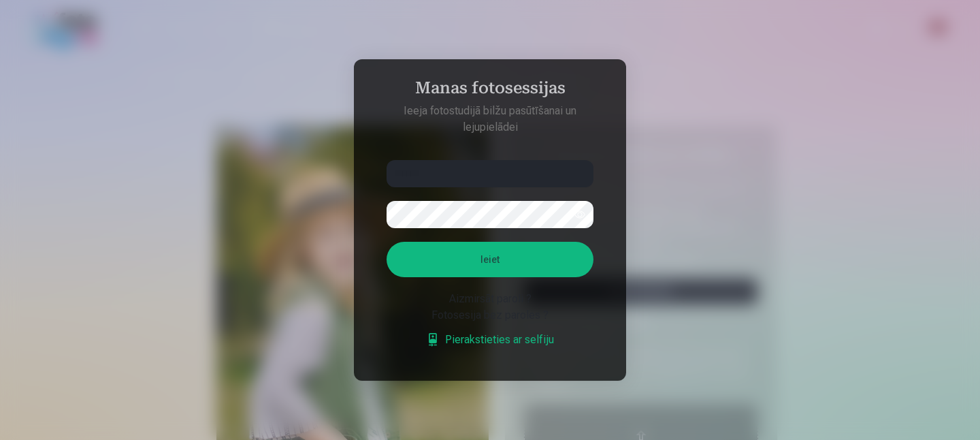 This screenshot has height=440, width=980. What do you see at coordinates (490, 91) in the screenshot?
I see `h4: Manas fotosessijas` at bounding box center [490, 91].